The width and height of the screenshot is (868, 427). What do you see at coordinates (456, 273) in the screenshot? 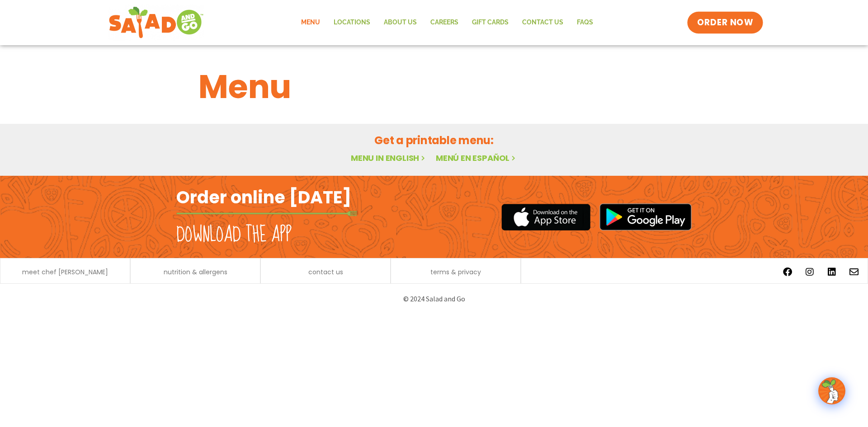
I see `span: terms & privacy` at bounding box center [456, 273].